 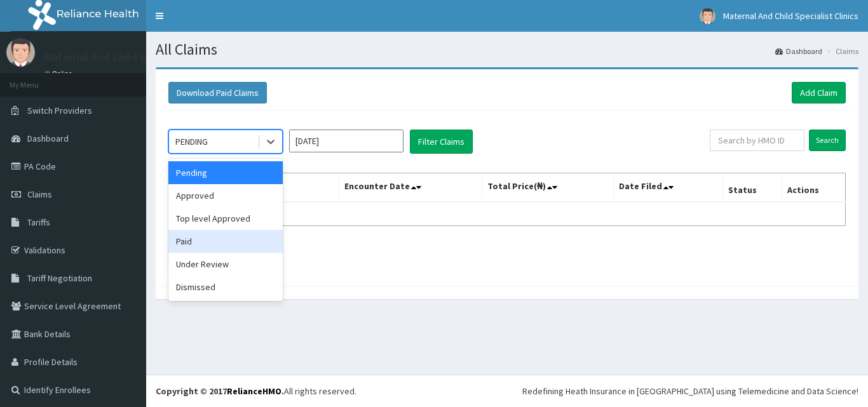 I want to click on div: Top level Approved, so click(x=226, y=218).